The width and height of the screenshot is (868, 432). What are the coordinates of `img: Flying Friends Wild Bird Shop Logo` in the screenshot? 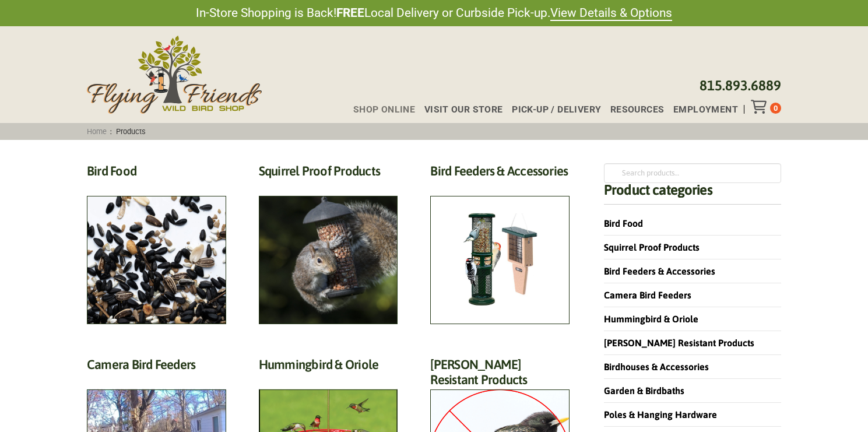 It's located at (174, 75).